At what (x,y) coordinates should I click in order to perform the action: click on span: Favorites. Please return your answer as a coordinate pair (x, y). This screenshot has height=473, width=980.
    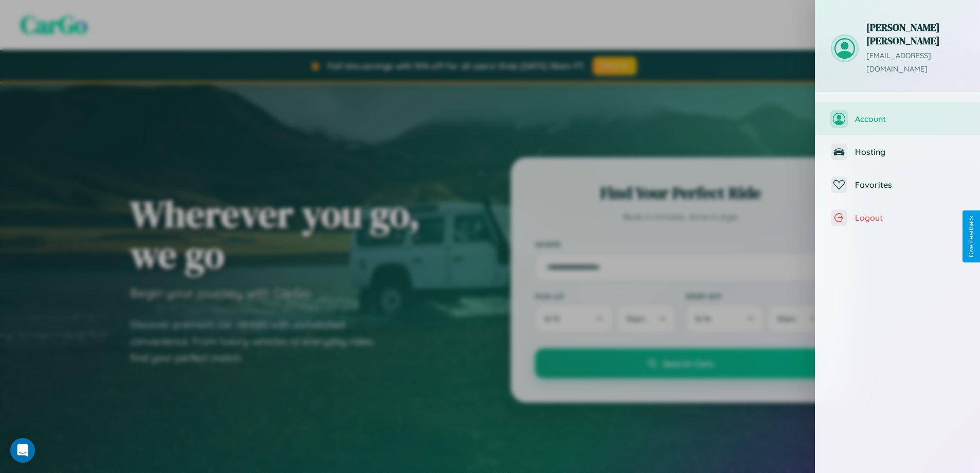
    Looking at the image, I should click on (909, 185).